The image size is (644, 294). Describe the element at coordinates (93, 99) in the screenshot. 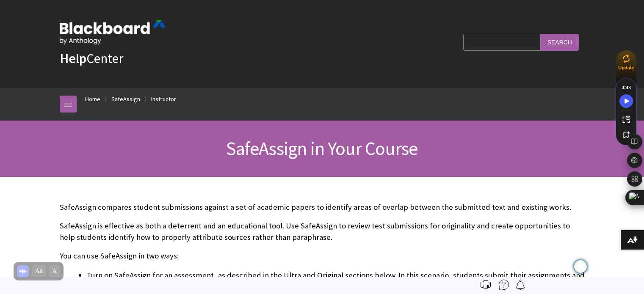

I see `a: Home` at that location.